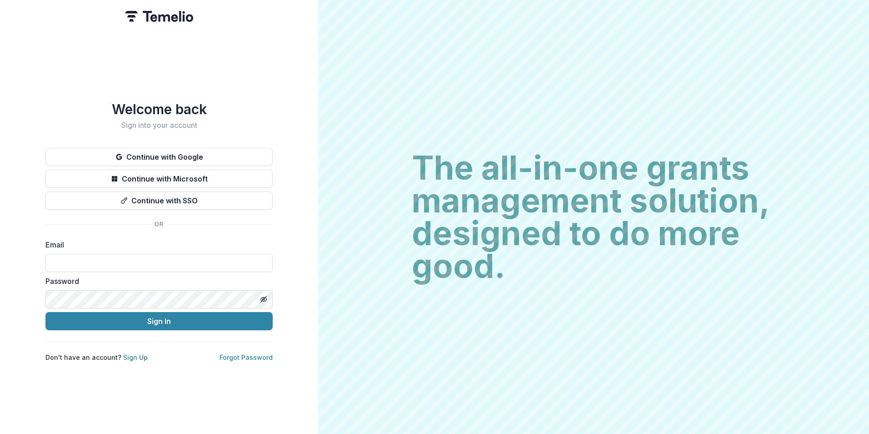 The width and height of the screenshot is (869, 434). What do you see at coordinates (264, 299) in the screenshot?
I see `button: Toggle password visibility` at bounding box center [264, 299].